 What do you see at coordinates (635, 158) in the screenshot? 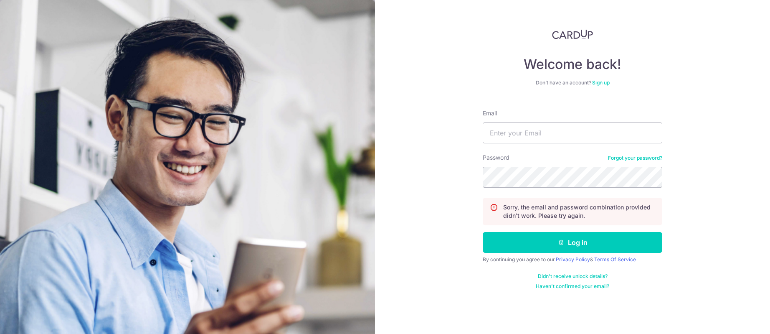
I see `a: Forgot your password?` at bounding box center [635, 158].